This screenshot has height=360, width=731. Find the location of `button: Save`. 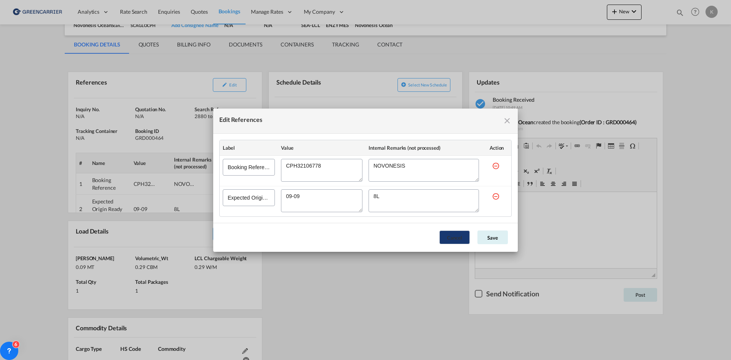

button: Save is located at coordinates (492, 237).